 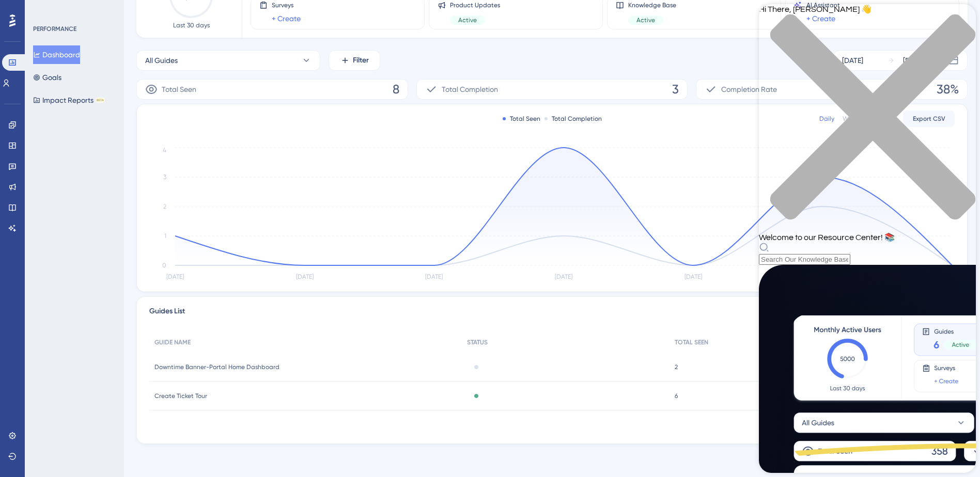 I want to click on span: Need Help?, so click(x=44, y=9).